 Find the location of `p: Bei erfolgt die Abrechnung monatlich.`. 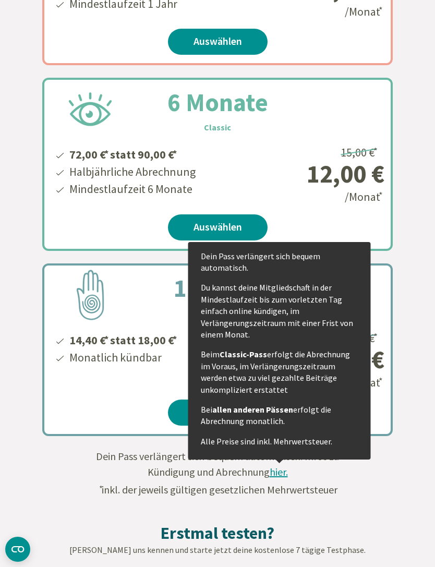

p: Bei erfolgt die Abrechnung monatlich. is located at coordinates (280, 415).